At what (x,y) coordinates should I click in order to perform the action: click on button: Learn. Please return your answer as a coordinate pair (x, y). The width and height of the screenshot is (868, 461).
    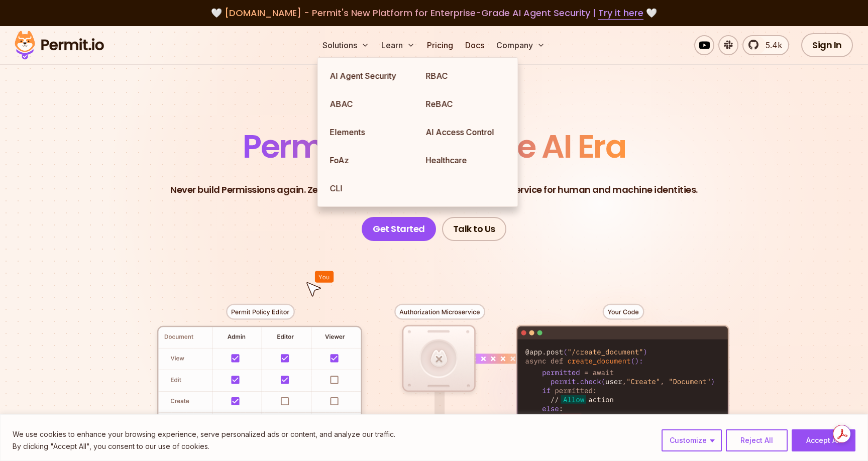
    Looking at the image, I should click on (398, 45).